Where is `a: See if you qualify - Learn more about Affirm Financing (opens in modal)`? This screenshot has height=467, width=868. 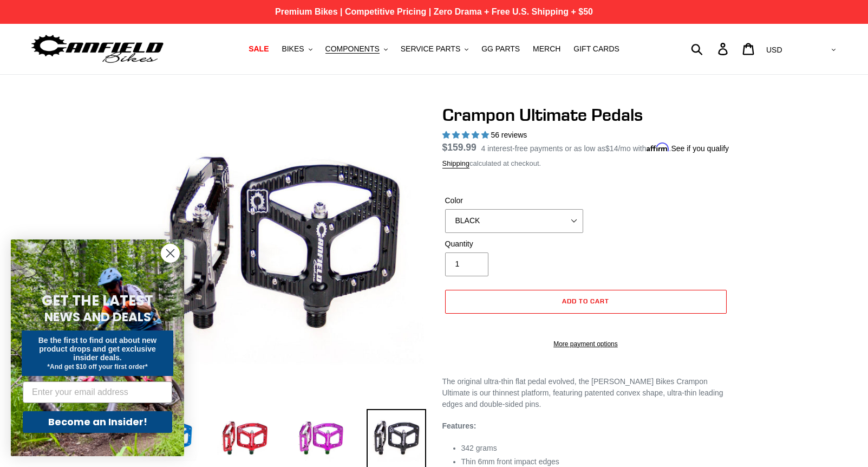 a: See if you qualify - Learn more about Affirm Financing (opens in modal) is located at coordinates (699, 148).